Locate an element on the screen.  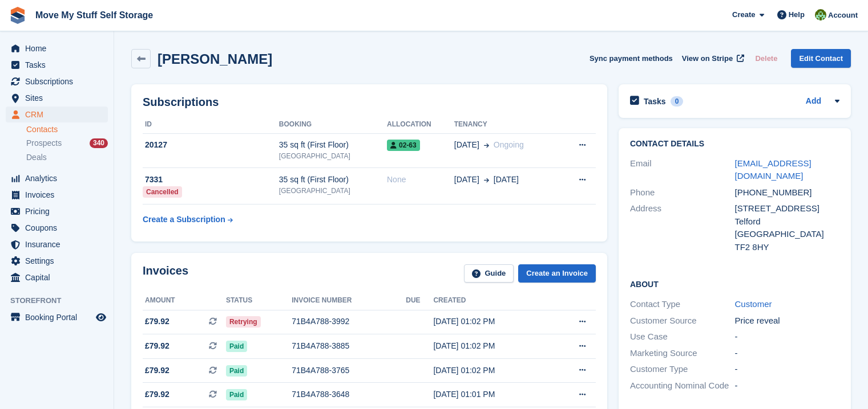
div: 340 is located at coordinates (99, 143).